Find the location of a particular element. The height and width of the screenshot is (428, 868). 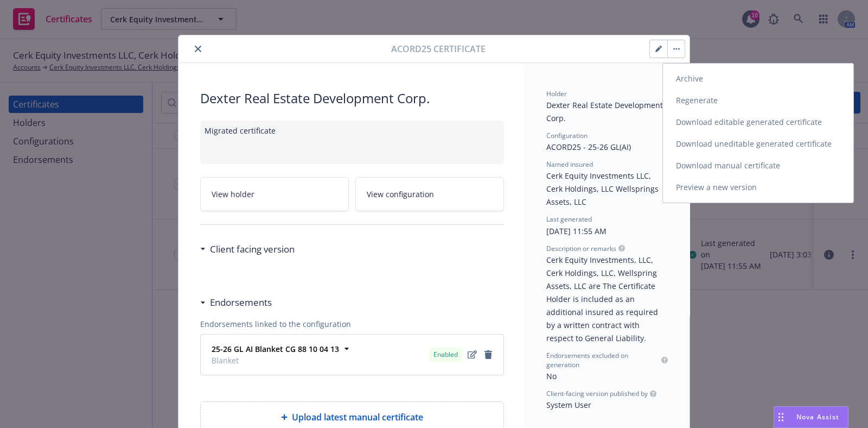

strong: 25-26 GL AI Blanket CG 88 10 04 13 is located at coordinates (275, 349).